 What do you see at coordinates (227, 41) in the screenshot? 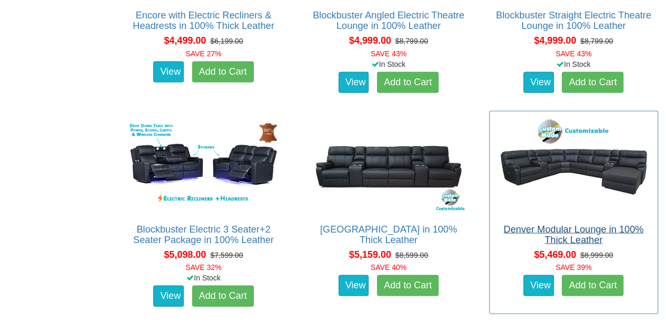
I see `del: $6,199.00` at bounding box center [227, 41].